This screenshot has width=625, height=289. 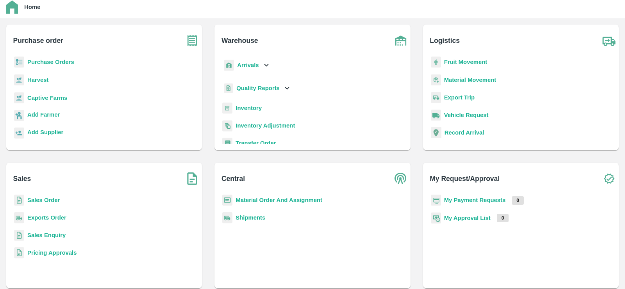 What do you see at coordinates (19, 133) in the screenshot?
I see `img: supplier` at bounding box center [19, 133].